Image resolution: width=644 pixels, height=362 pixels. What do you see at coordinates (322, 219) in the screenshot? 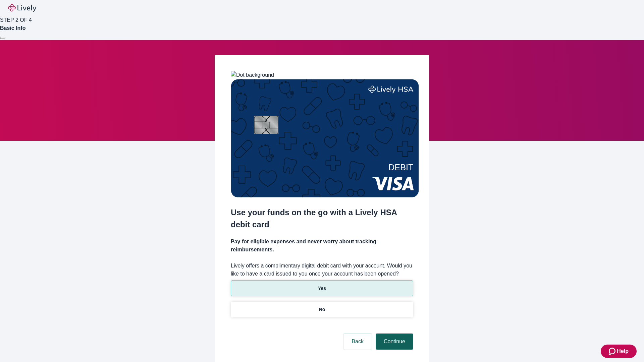
I see `h2: Use your funds on the go with a Lively HSA debit card` at bounding box center [322, 219].